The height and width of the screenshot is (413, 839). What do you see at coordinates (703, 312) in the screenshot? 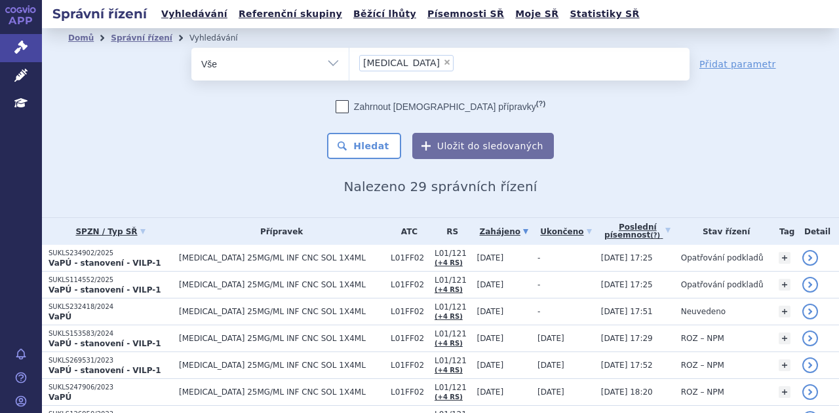
I see `span: Neuvedeno` at bounding box center [703, 312].